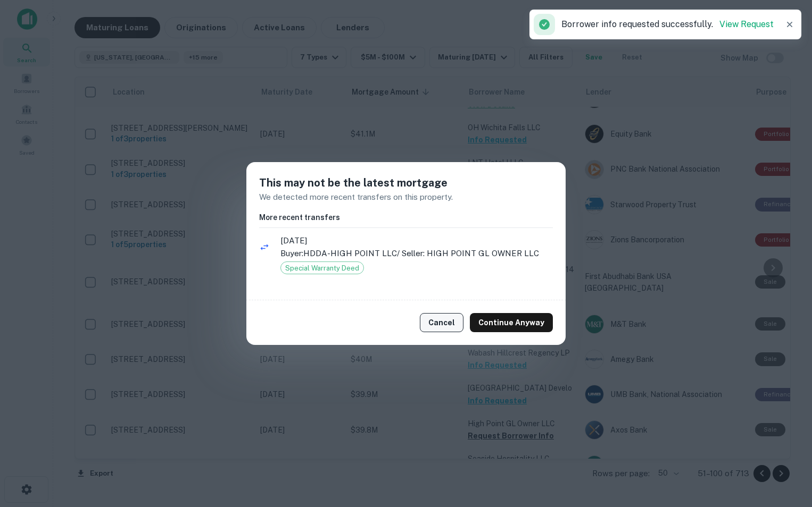 This screenshot has width=812, height=507. Describe the element at coordinates (406, 183) in the screenshot. I see `h5: This may not be the latest mortgage` at that location.